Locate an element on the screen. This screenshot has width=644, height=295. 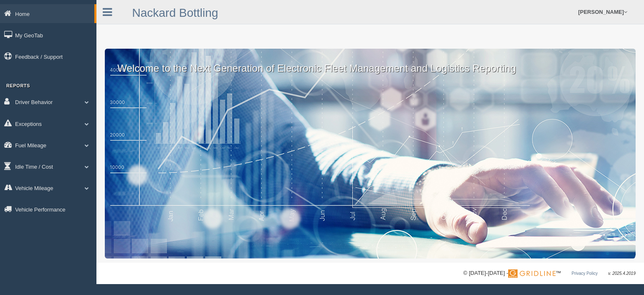
p: Welcome to the Next Generation of Electronic Fleet Management and Logistics Reporting is located at coordinates (370, 62).